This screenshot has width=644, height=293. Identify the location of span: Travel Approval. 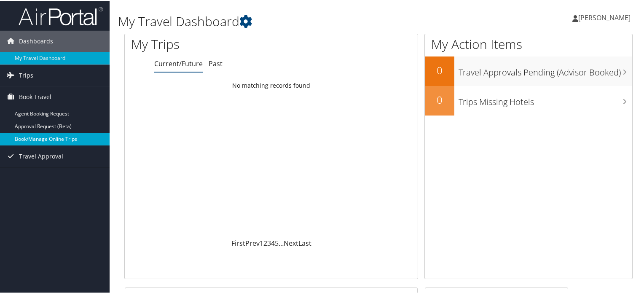
(41, 155).